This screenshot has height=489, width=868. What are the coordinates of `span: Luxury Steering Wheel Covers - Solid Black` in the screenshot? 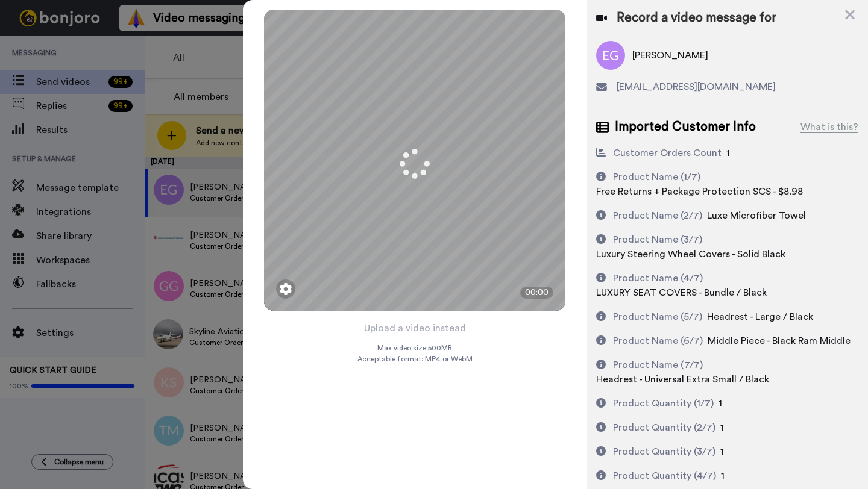 It's located at (691, 255).